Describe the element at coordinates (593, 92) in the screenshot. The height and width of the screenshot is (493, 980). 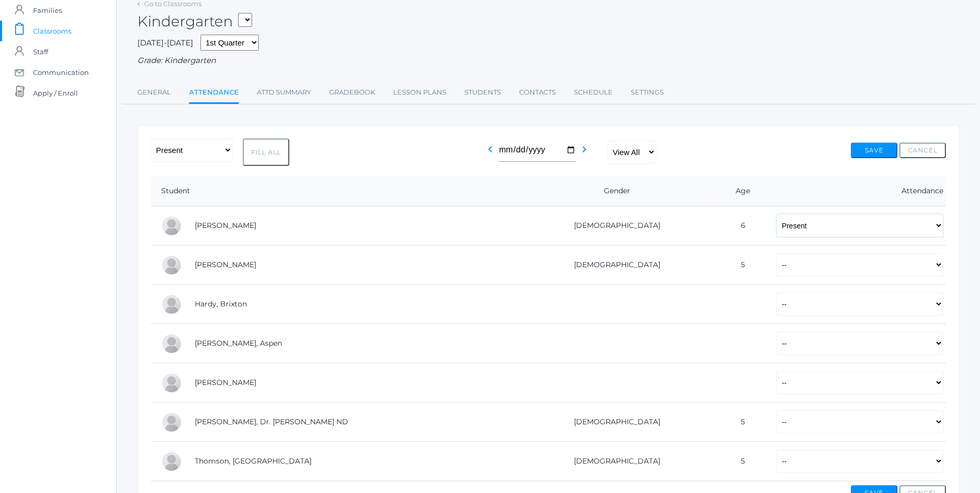
I see `a: Schedule` at that location.